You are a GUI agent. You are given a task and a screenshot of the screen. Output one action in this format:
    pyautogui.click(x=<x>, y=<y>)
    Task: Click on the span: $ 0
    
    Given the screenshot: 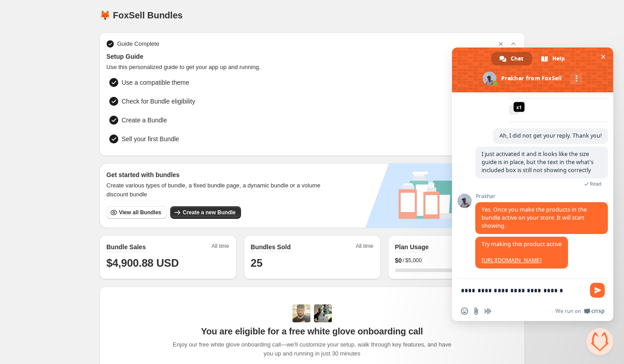 What is the action you would take?
    pyautogui.click(x=399, y=260)
    